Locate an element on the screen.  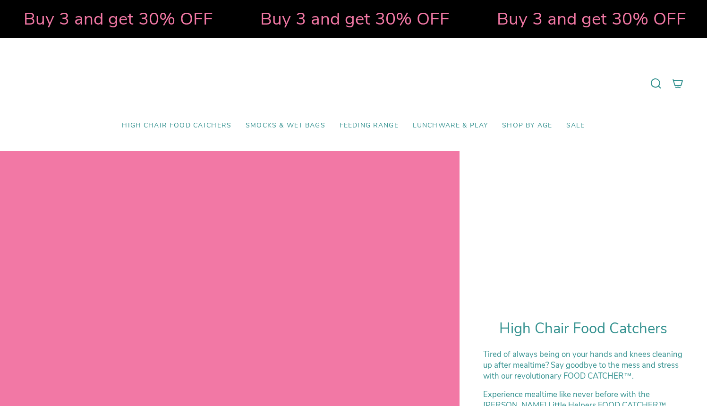
h1: High Chair Food Catchers is located at coordinates (583, 329).